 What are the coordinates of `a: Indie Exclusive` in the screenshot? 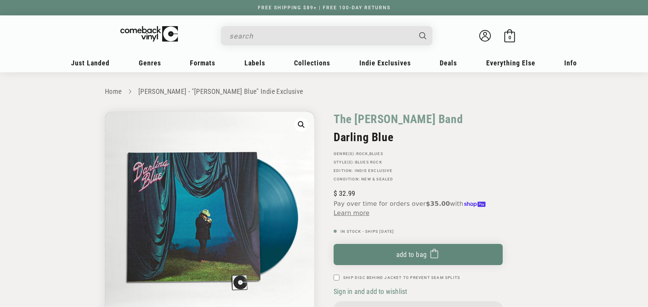 It's located at (374, 170).